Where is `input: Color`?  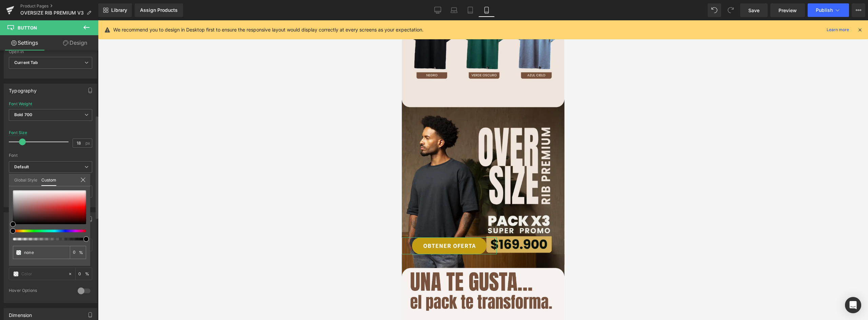
input: Color is located at coordinates (45, 252).